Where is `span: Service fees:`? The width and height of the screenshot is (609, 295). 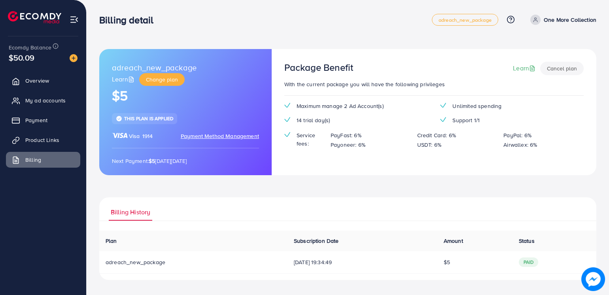
span: Service fees: is located at coordinates (310, 139).